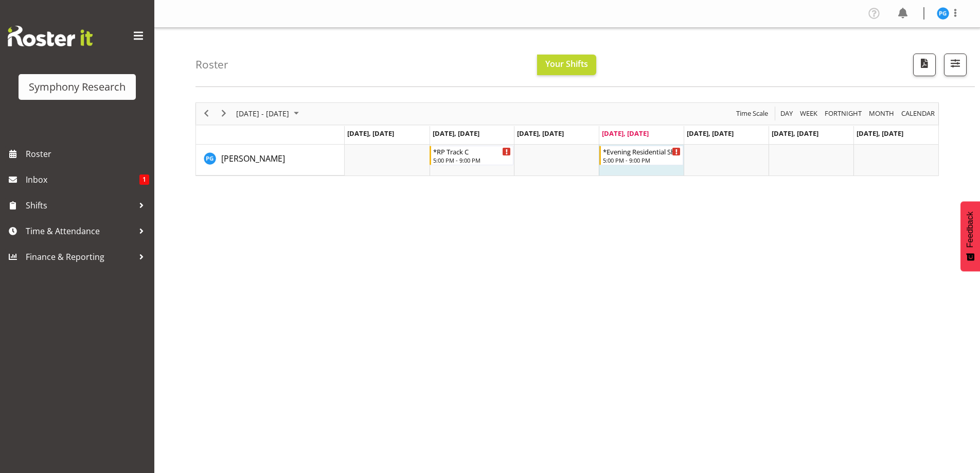 The width and height of the screenshot is (980, 473). I want to click on button: Next, so click(223, 113).